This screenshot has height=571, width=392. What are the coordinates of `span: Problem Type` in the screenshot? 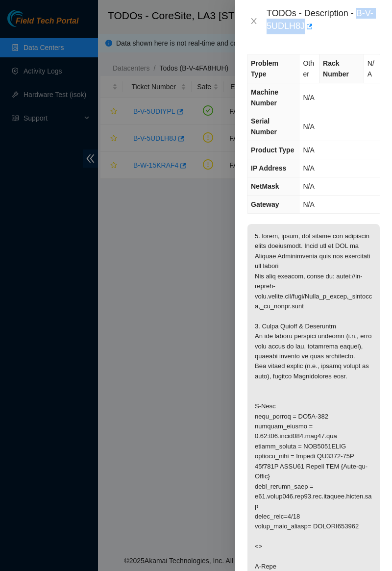 It's located at (264, 68).